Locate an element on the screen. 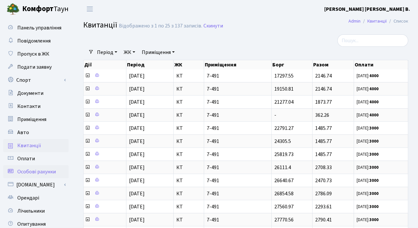  a: Лічильники is located at coordinates (36, 211).